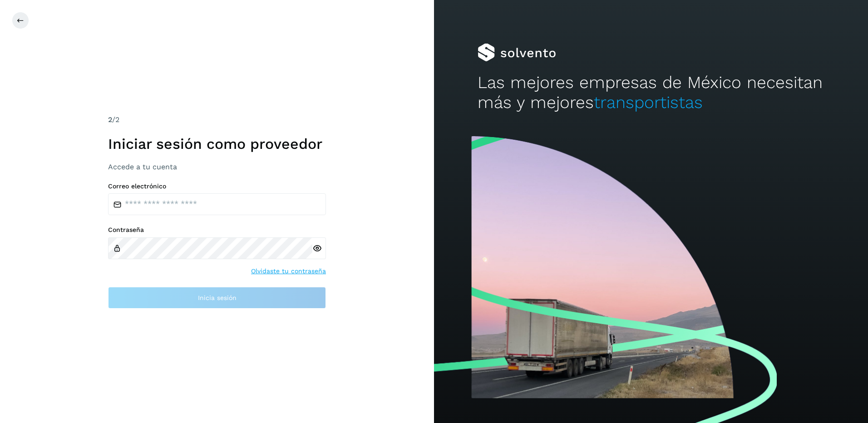 The height and width of the screenshot is (423, 868). Describe the element at coordinates (217, 298) in the screenshot. I see `span: Inicia sesión` at that location.